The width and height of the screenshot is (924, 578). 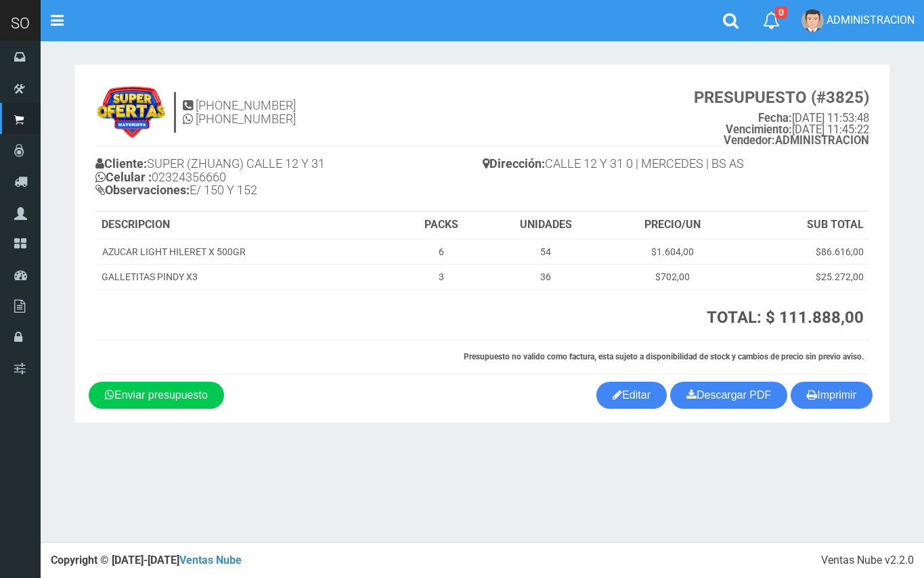 I want to click on span: 0, so click(x=781, y=12).